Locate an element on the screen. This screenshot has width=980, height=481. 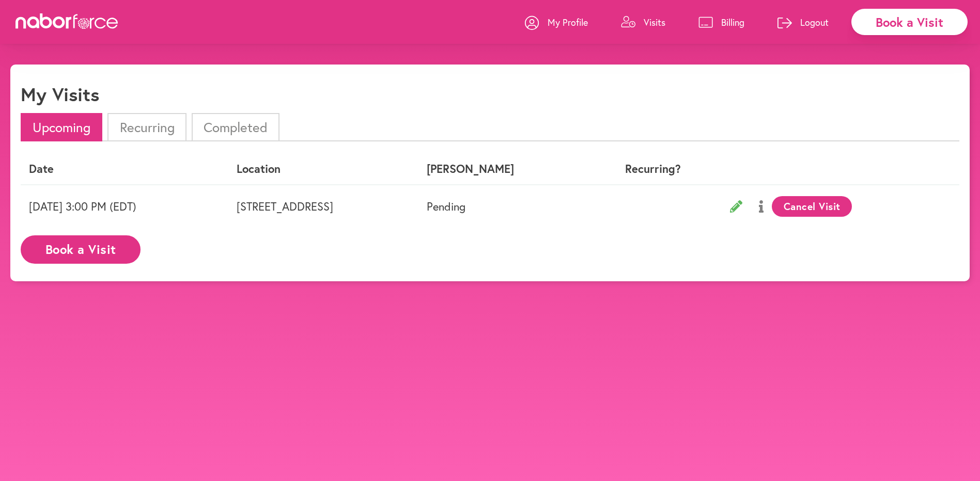
p: Logout is located at coordinates (814, 22).